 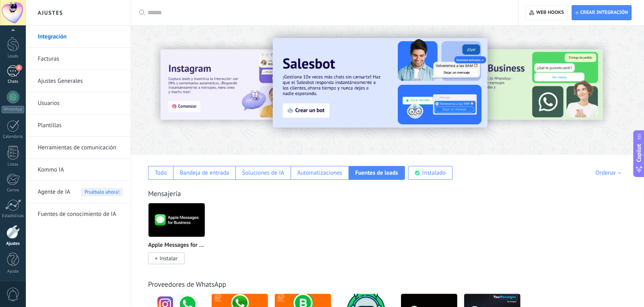 What do you see at coordinates (13, 82) in the screenshot?
I see `div: Chats` at bounding box center [13, 82].